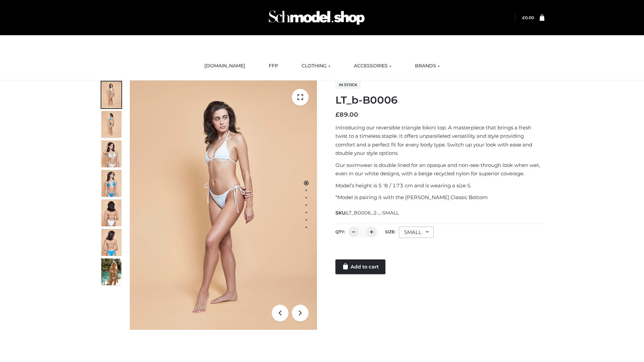 This screenshot has width=644, height=362. Describe the element at coordinates (528, 17) in the screenshot. I see `bdi: 0.00` at that location.